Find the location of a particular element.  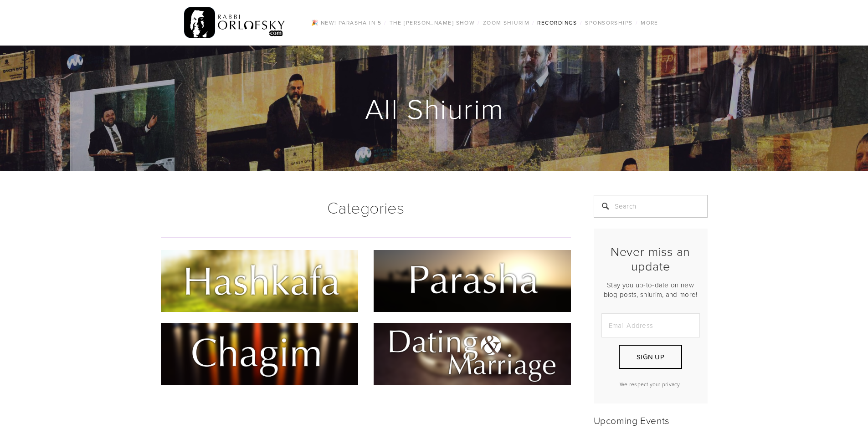

h1: All Shiurim is located at coordinates (435, 109).